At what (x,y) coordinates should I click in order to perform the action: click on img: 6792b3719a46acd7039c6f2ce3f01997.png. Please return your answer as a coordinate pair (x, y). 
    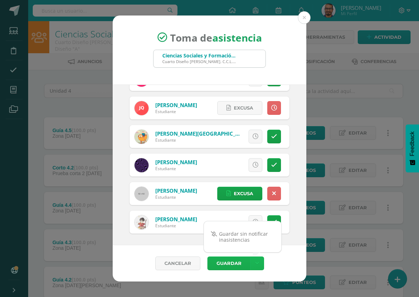
    Looking at the image, I should click on (141, 137).